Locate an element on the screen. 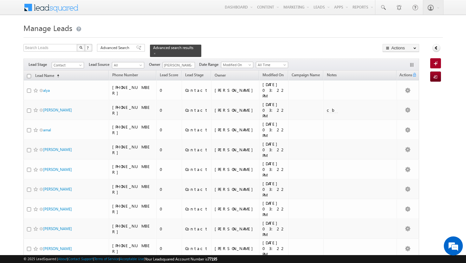 The width and height of the screenshot is (466, 263). span: Contact is located at coordinates (67, 65).